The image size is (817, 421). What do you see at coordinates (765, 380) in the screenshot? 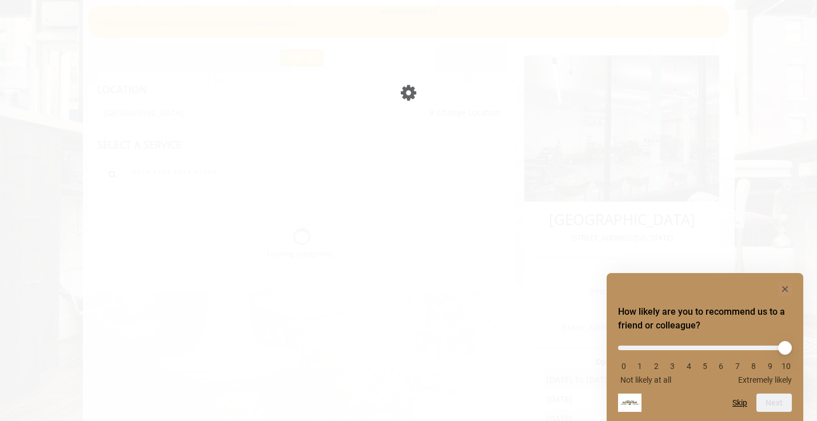
I see `span: Extremely likely` at bounding box center [765, 380].